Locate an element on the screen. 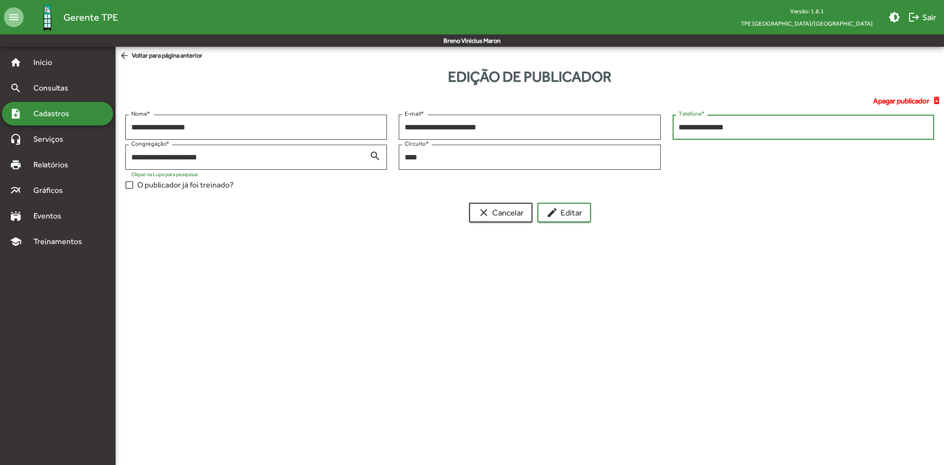  span: Apagar publicador is located at coordinates (901, 101).